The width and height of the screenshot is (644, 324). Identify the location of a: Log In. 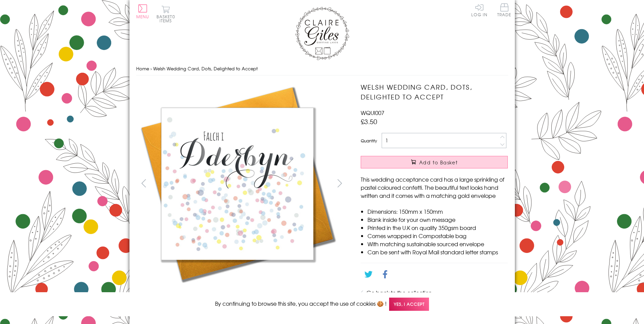
(480, 10).